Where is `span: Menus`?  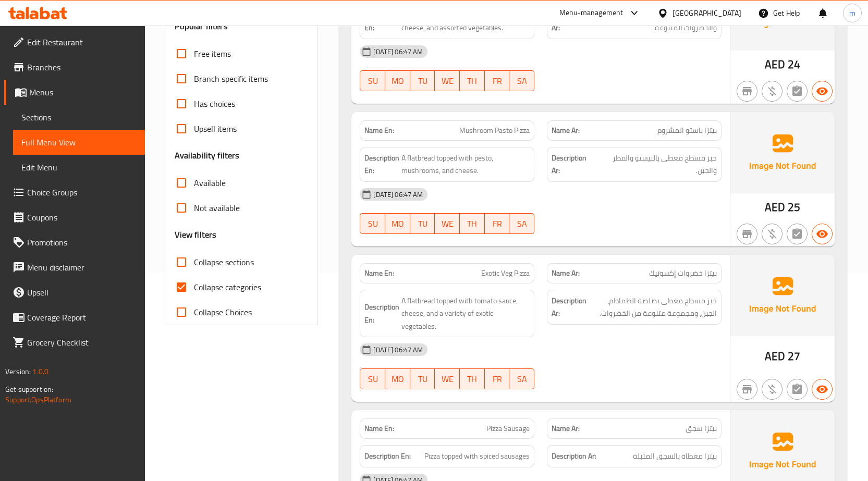 span: Menus is located at coordinates (83, 92).